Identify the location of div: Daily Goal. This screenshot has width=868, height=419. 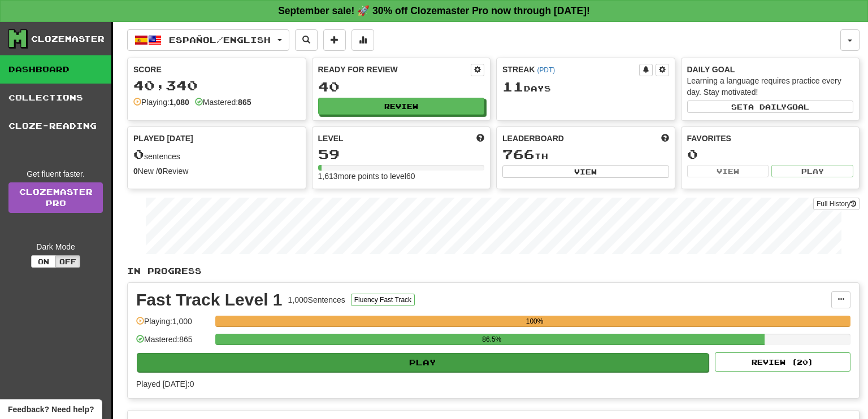
(770, 69).